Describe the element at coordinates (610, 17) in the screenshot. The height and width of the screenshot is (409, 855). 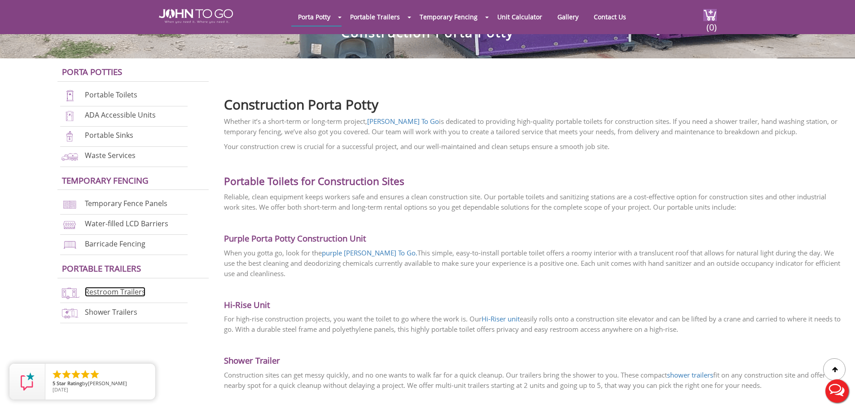
I see `a: Contact Us` at that location.